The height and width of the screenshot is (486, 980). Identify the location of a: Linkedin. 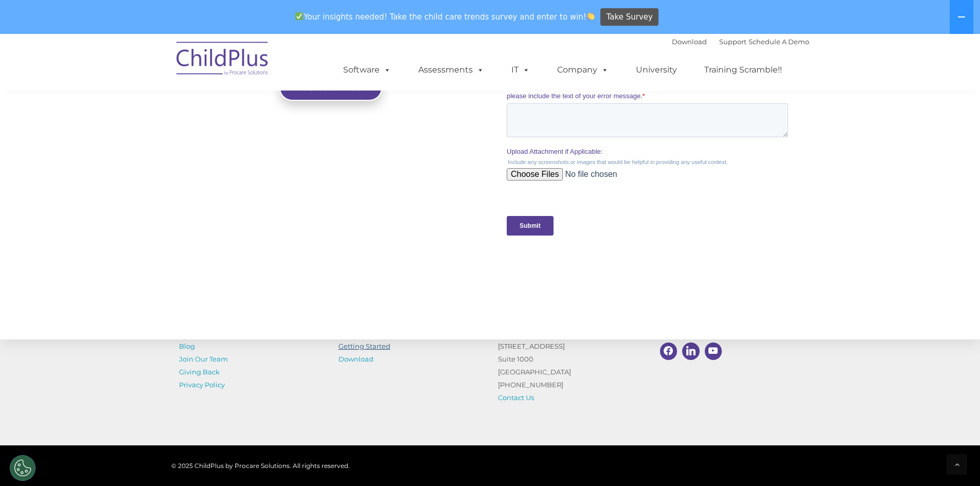
(691, 351).